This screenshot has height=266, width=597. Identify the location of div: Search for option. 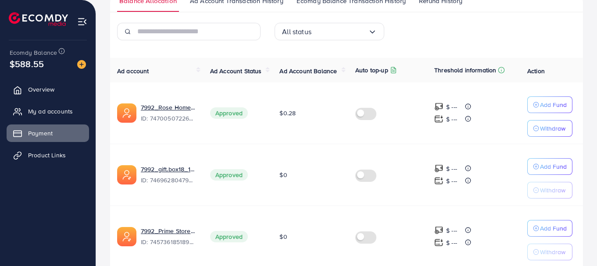
(329, 32).